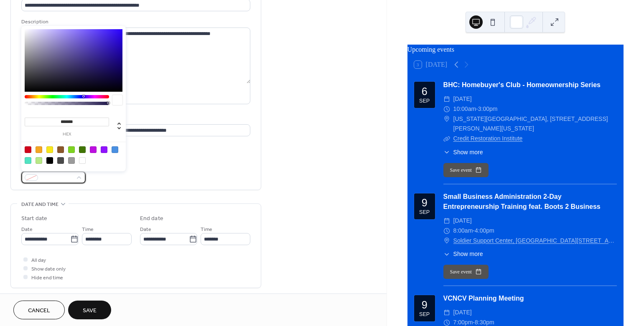 Image resolution: width=644 pixels, height=326 pixels. I want to click on span: All day, so click(38, 261).